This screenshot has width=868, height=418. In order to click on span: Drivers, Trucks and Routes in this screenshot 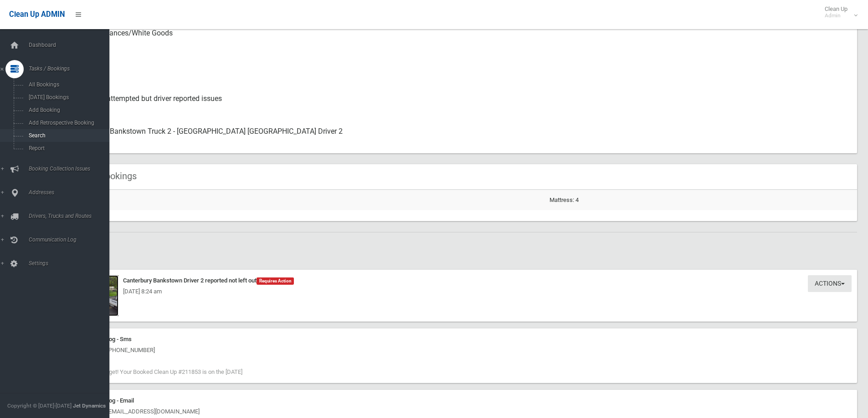, I will do `click(71, 216)`.